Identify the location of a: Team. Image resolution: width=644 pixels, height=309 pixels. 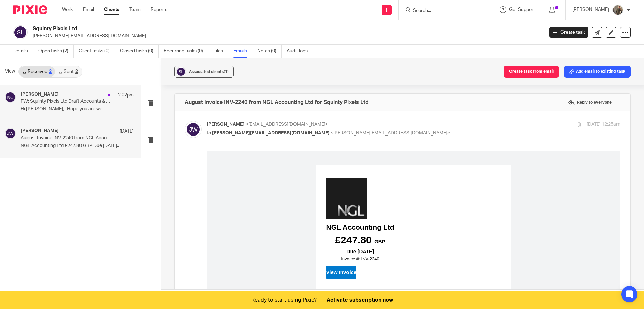
(135, 10).